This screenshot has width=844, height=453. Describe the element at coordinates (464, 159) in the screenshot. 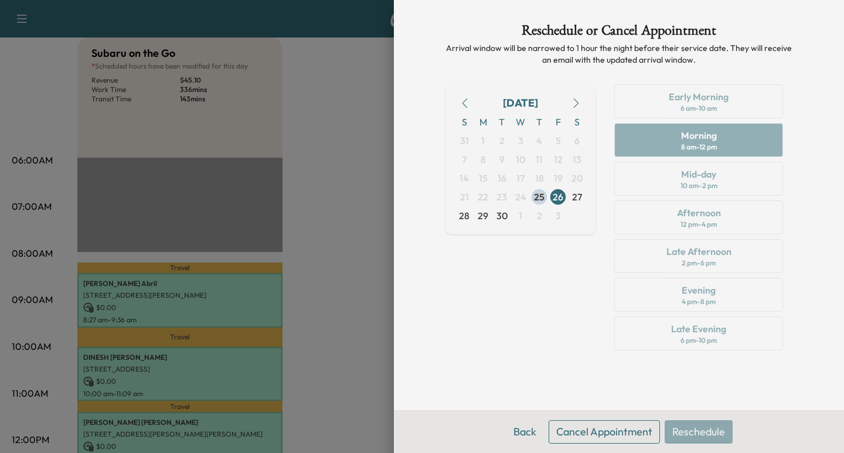

I see `span: 7` at that location.